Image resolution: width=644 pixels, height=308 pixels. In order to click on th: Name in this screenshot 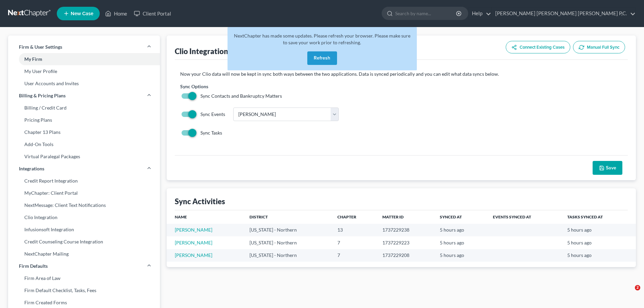, I will do `click(205, 217)`.